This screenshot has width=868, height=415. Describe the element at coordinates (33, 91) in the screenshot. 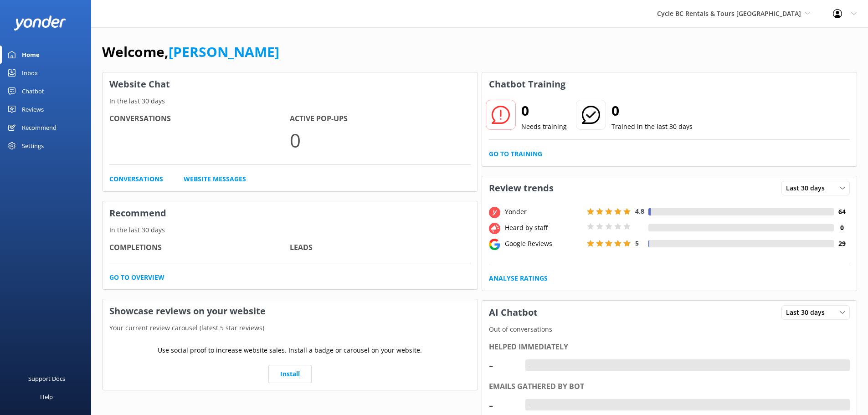

I see `div: Chatbot` at that location.